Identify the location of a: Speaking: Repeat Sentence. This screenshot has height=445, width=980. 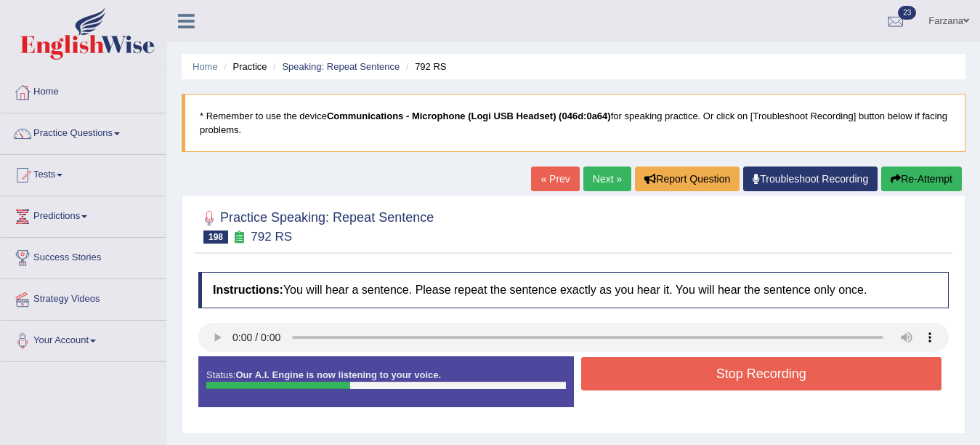
(341, 66).